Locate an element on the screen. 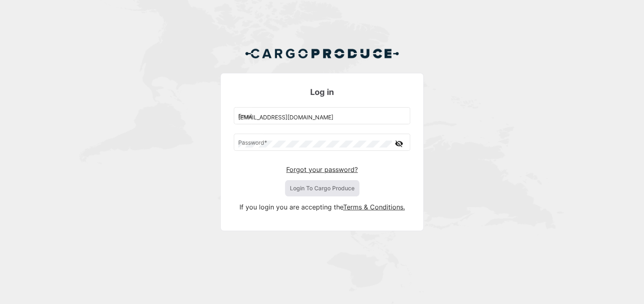  span: If you login you are accepting the is located at coordinates (291, 207).